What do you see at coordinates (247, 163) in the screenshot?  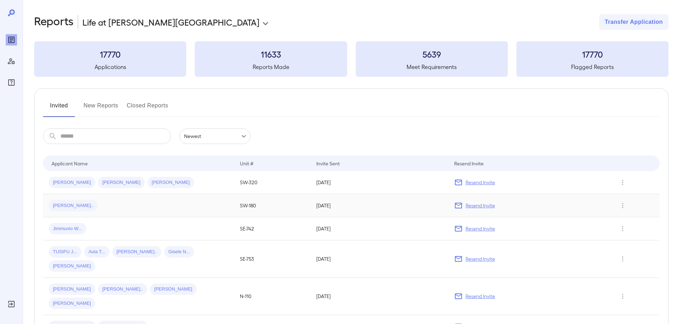 I see `div: Unit #` at bounding box center [247, 163].